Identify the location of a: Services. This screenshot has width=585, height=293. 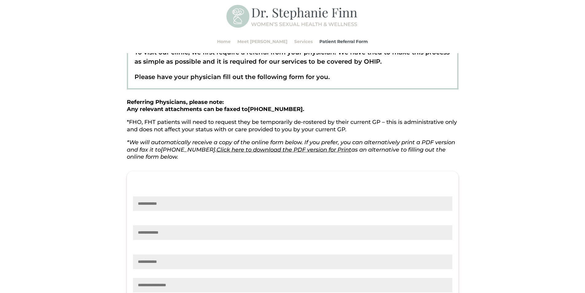
(303, 41).